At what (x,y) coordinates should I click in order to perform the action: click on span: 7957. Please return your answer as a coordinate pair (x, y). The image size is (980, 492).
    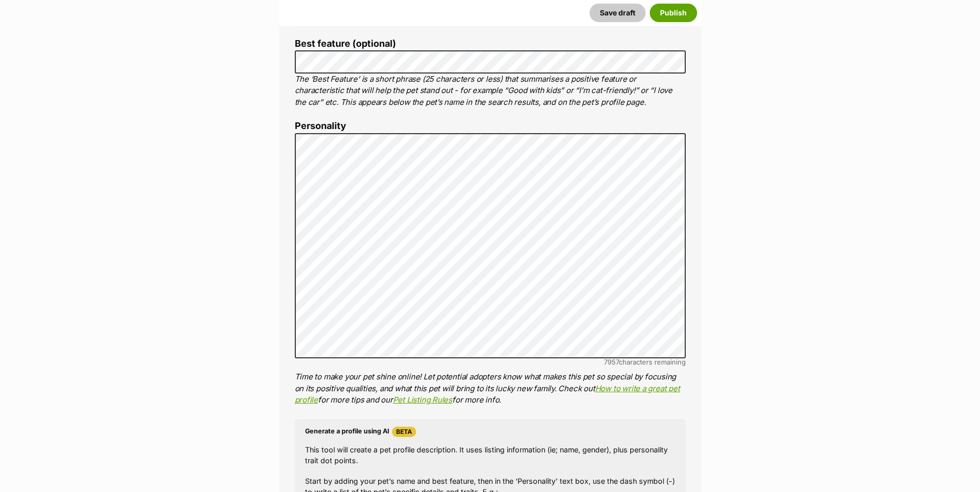
    Looking at the image, I should click on (611, 362).